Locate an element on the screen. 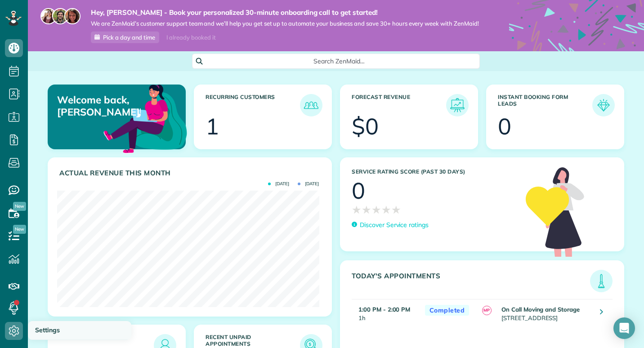 The image size is (644, 348). div: I already booked it is located at coordinates (191, 37).